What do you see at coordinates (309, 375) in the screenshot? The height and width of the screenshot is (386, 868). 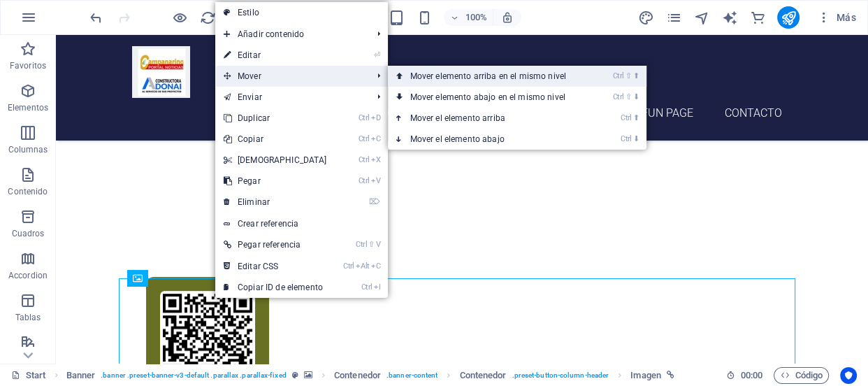 I see `i: Este elemento contiene un fondo` at bounding box center [309, 375].